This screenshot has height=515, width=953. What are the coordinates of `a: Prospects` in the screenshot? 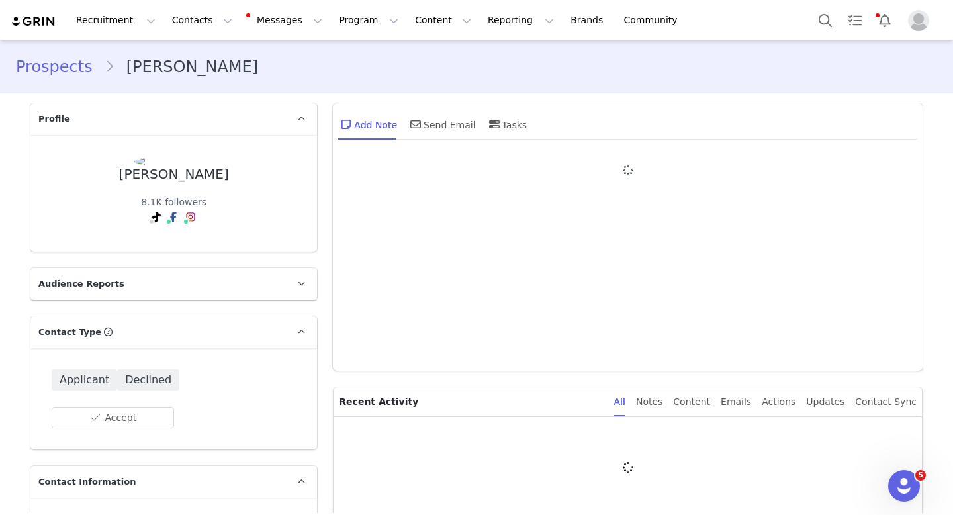 It's located at (60, 67).